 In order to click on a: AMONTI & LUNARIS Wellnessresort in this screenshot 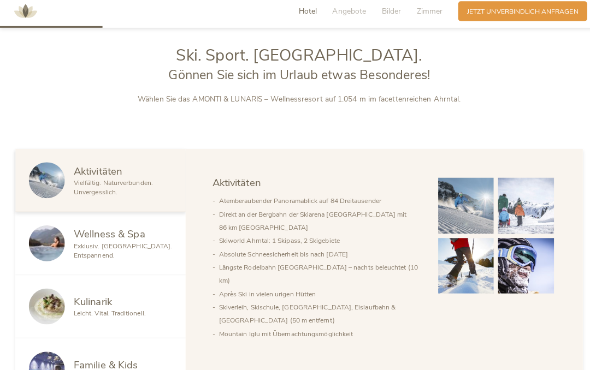, I will do `click(25, 16)`.